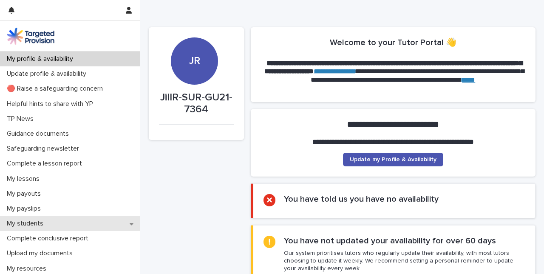  What do you see at coordinates (41, 253) in the screenshot?
I see `p: Upload my documents` at bounding box center [41, 253].